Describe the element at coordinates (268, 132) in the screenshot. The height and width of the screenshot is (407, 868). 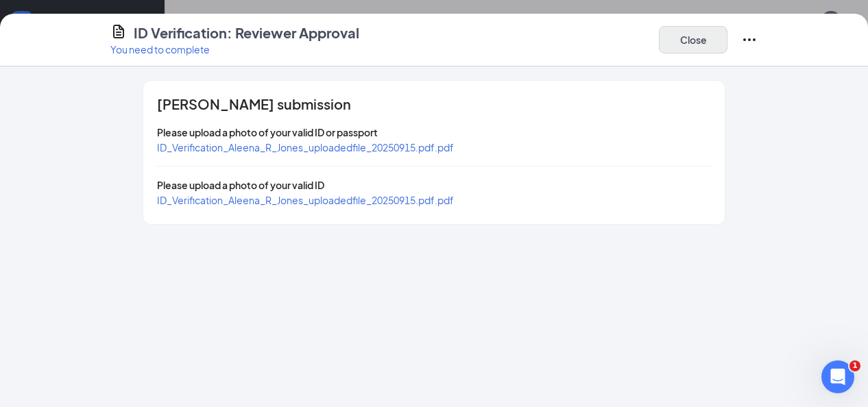
I see `span: Please upload a photo of your valid ID or passport` at that location.